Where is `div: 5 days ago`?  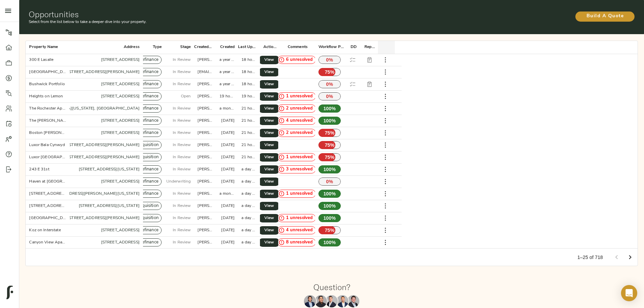
div: 5 days ago is located at coordinates (228, 242).